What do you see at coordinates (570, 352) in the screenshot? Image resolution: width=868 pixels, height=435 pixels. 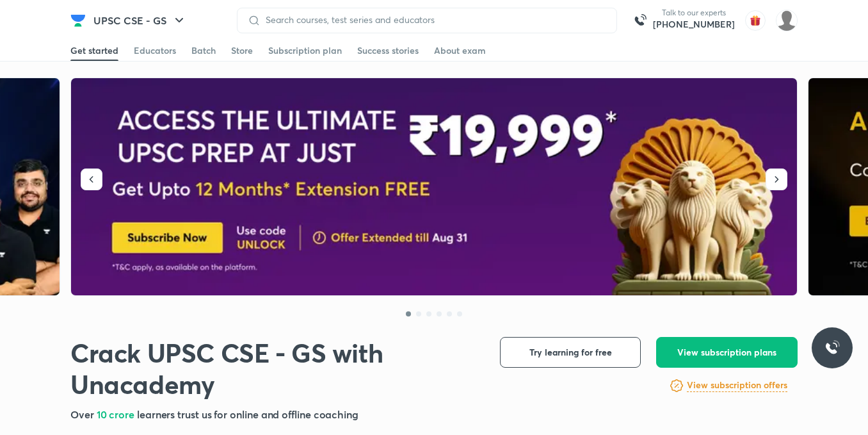 I see `span: Try learning for free` at bounding box center [570, 352].